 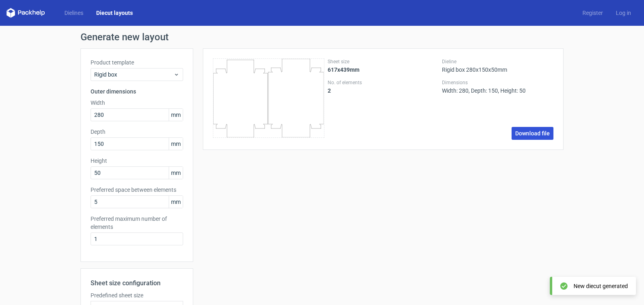 I want to click on label: Dieline, so click(x=497, y=62).